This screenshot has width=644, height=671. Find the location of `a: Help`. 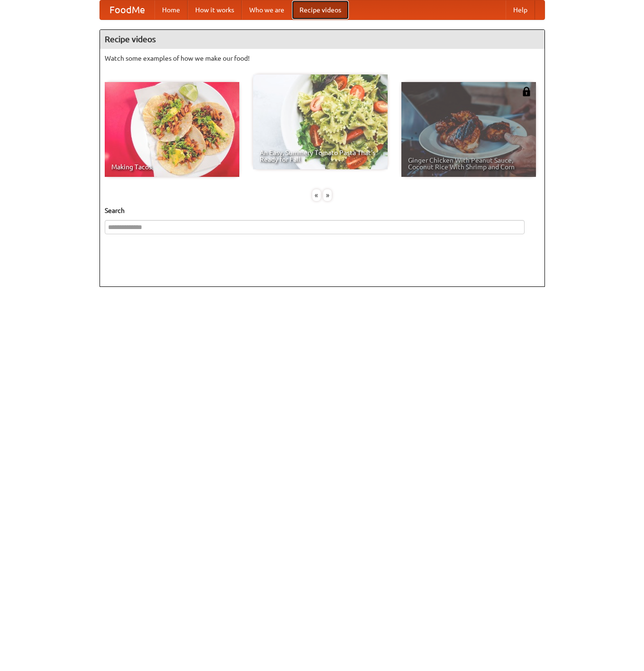

a: Help is located at coordinates (520, 10).